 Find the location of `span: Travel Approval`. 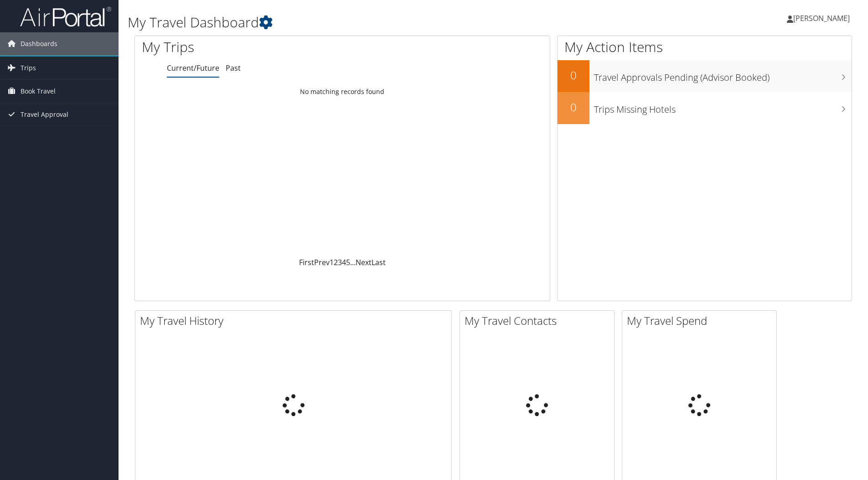

span: Travel Approval is located at coordinates (44, 114).